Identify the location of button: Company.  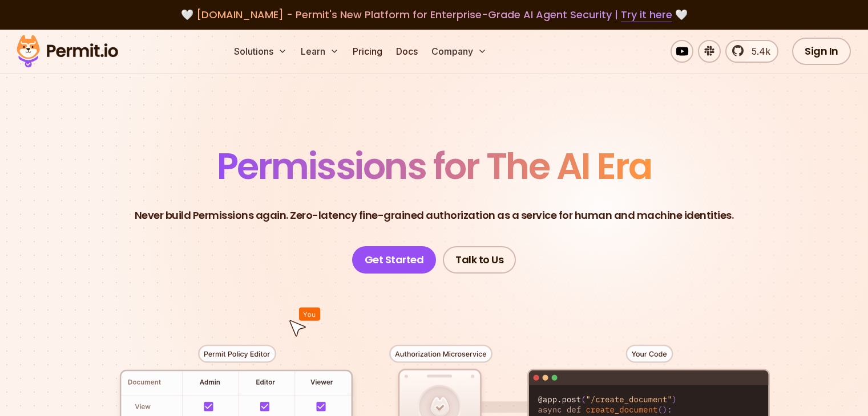
(459, 51).